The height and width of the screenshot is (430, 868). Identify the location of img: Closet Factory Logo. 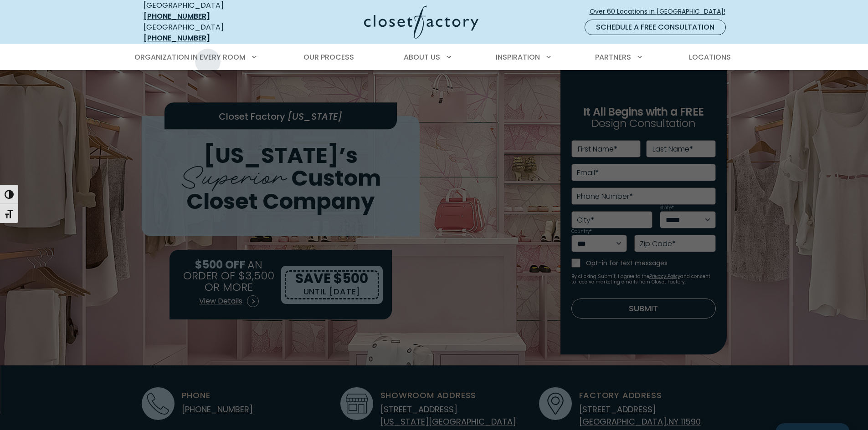
(421, 22).